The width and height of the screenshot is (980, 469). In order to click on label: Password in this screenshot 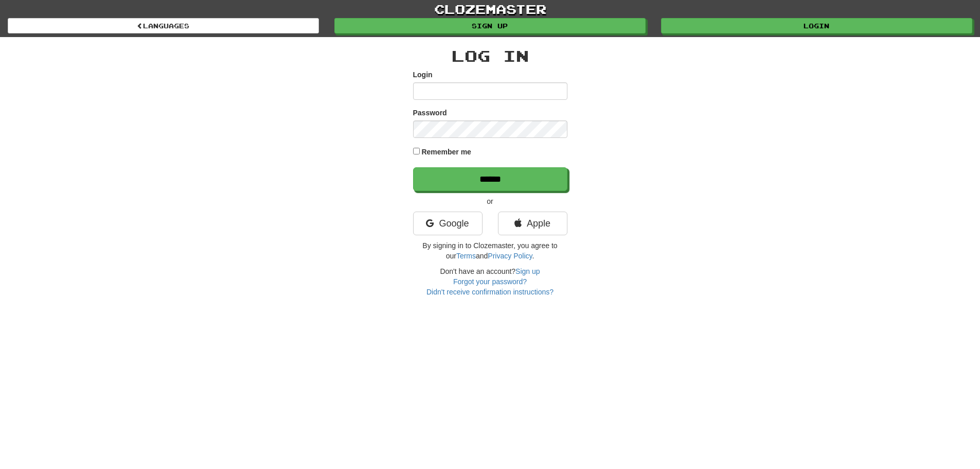, I will do `click(430, 113)`.